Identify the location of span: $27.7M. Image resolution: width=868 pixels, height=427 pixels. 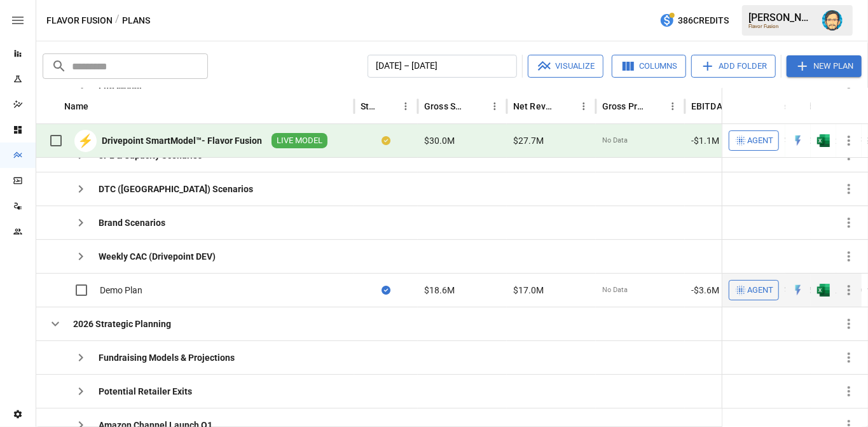
(528, 140).